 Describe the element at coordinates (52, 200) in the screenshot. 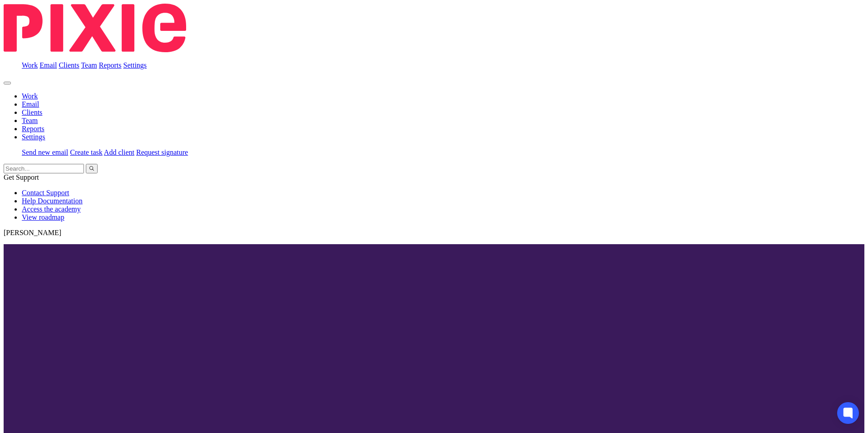

I see `span: Help Documentation` at that location.